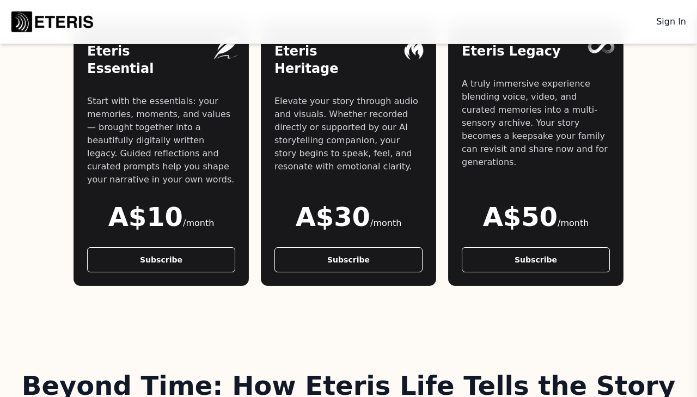  Describe the element at coordinates (52, 22) in the screenshot. I see `a: Eteris Logo` at that location.